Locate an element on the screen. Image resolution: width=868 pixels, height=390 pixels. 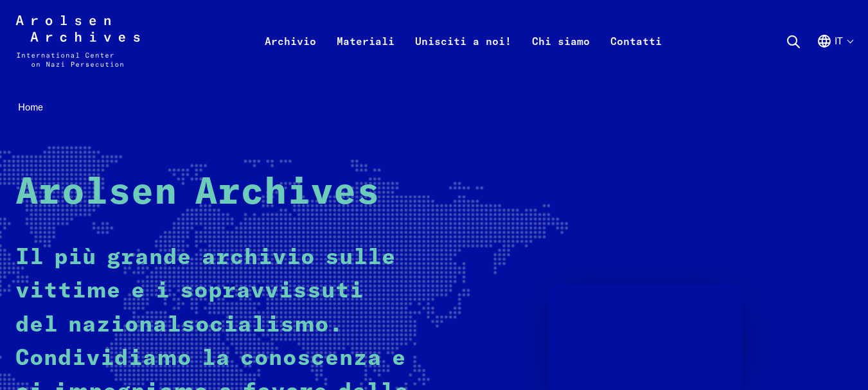
nav: Primaria is located at coordinates (463, 41).